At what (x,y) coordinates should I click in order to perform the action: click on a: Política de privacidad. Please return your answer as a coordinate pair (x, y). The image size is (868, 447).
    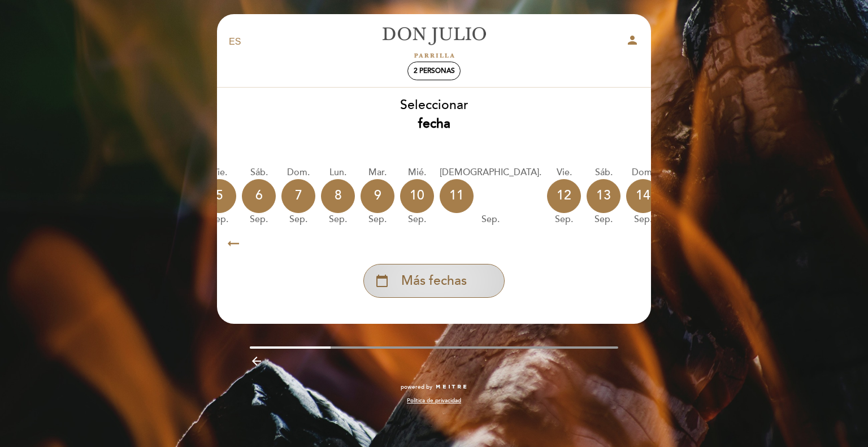
    Looking at the image, I should click on (434, 401).